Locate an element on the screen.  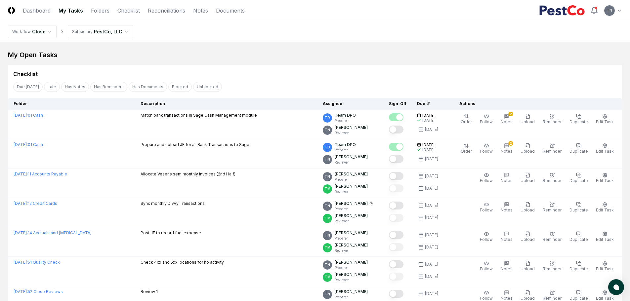
div: Due is located at coordinates (430, 104).